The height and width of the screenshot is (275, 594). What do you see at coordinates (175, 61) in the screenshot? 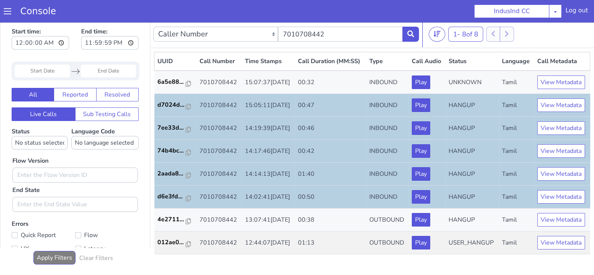
I see `a: 6a5e88...` at bounding box center [175, 61].